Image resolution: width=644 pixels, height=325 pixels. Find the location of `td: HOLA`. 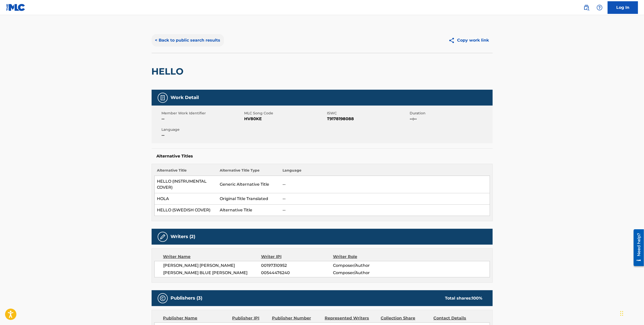

td: HOLA is located at coordinates (186, 199).